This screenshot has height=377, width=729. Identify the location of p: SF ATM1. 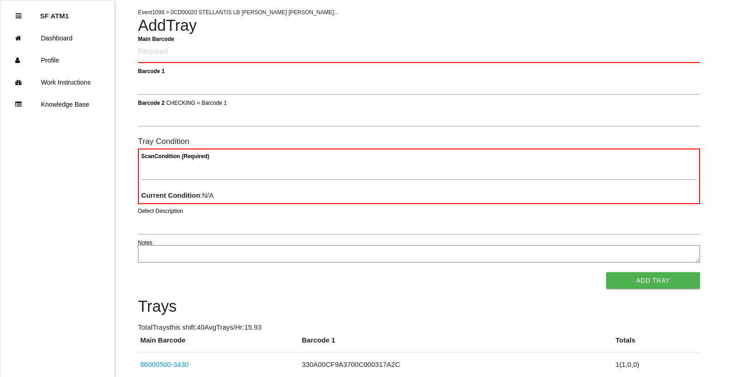
(54, 12).